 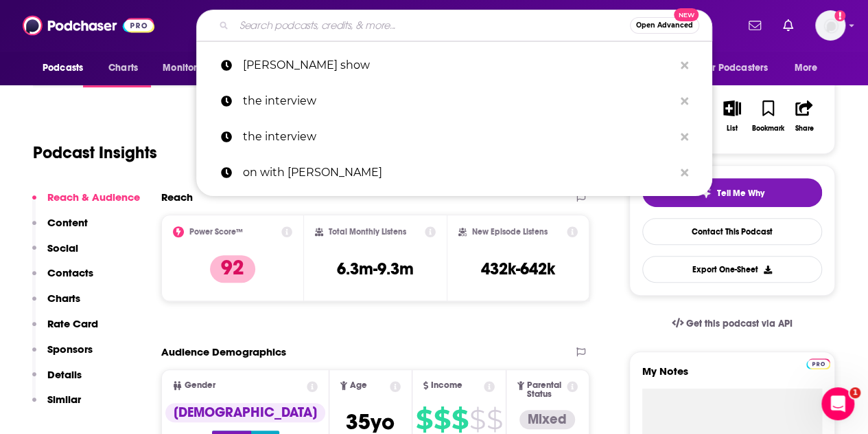 I want to click on button: List, so click(x=732, y=116).